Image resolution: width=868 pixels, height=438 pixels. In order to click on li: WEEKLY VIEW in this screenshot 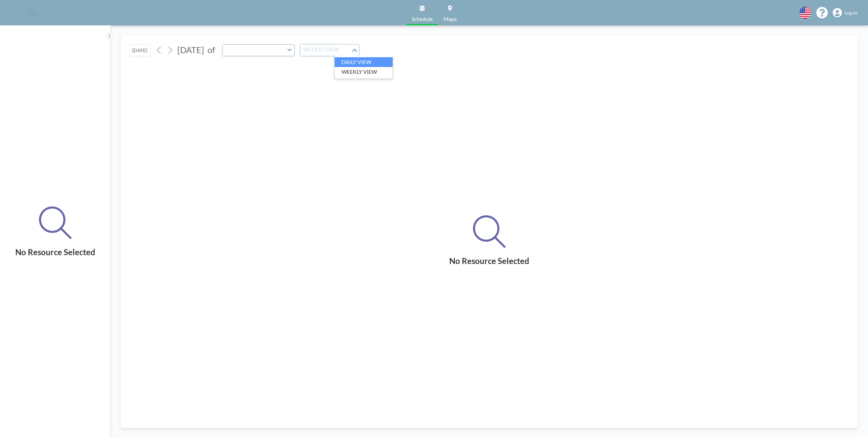, I will do `click(363, 72)`.